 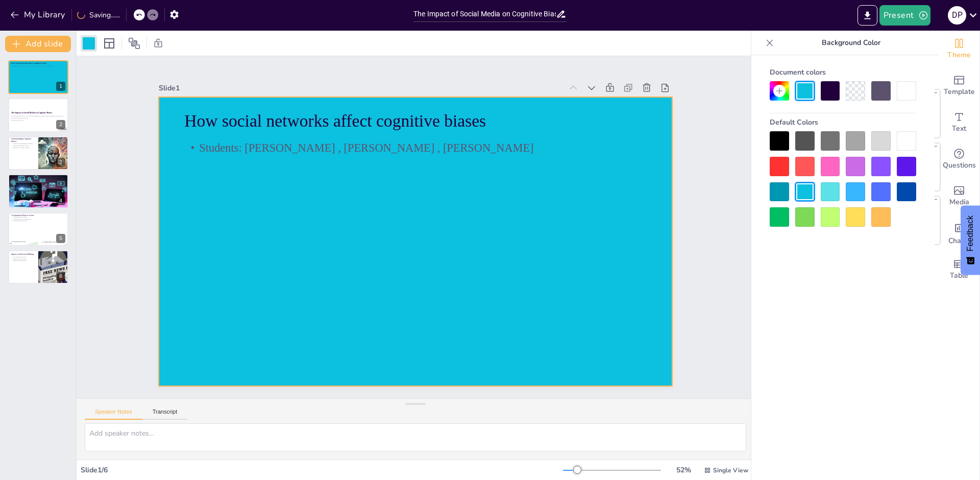 What do you see at coordinates (959, 159) in the screenshot?
I see `div: Get real-time input from your audience` at bounding box center [959, 159].